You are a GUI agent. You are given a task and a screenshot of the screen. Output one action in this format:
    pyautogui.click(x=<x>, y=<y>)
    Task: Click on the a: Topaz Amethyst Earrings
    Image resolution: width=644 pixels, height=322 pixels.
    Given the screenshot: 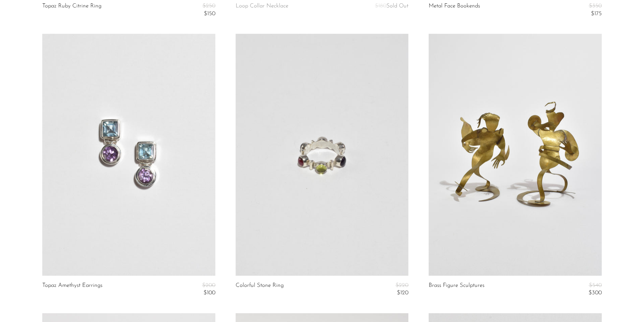 What is the action you would take?
    pyautogui.click(x=73, y=289)
    